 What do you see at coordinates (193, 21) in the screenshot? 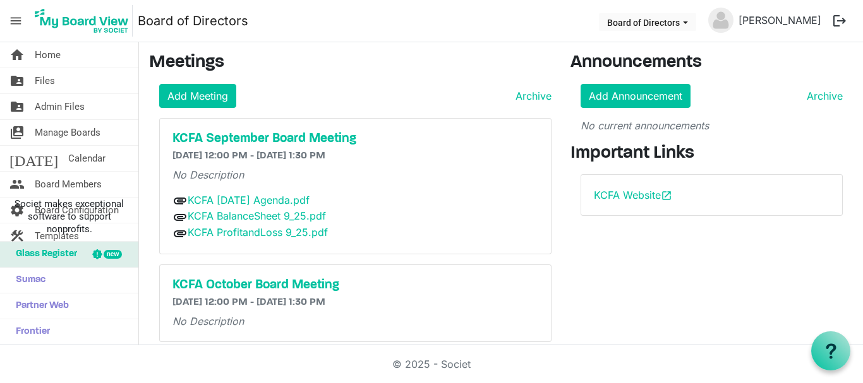
I see `a: Board of Directors` at bounding box center [193, 21].